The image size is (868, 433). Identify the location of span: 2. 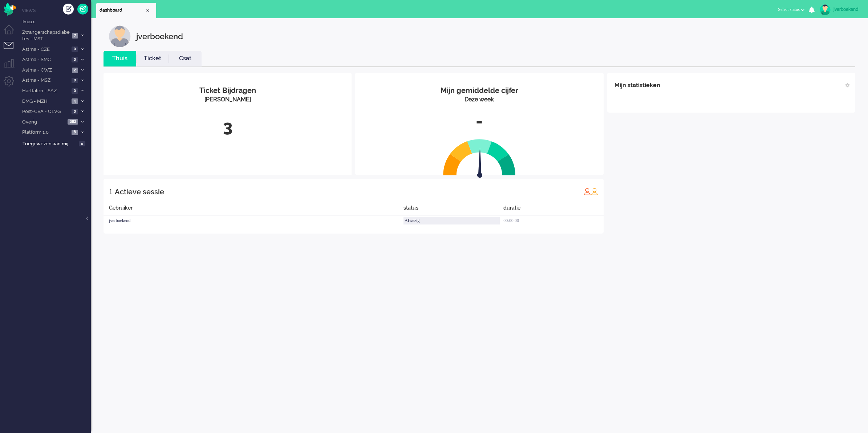
(74, 70).